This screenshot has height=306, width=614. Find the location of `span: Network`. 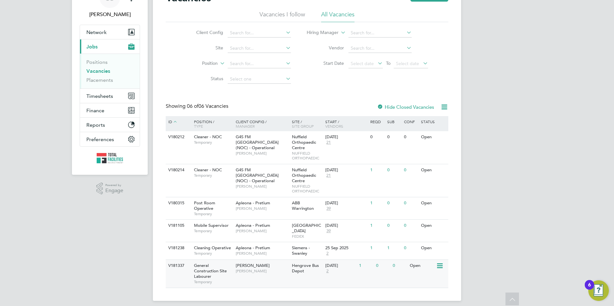

span: Network is located at coordinates (96, 32).